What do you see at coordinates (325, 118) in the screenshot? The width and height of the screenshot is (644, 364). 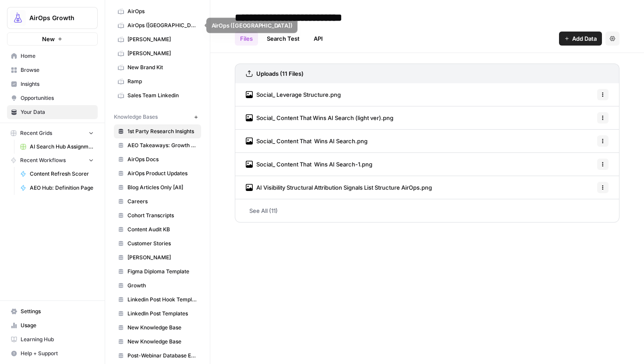 I see `span: Social_ Content That Wins AI Search (light ver).png` at bounding box center [325, 118].